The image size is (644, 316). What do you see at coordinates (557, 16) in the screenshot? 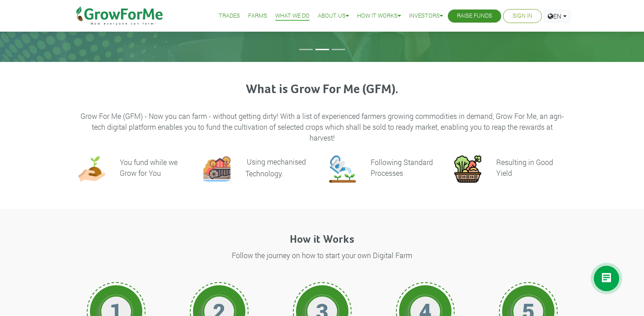
I see `a: EN` at bounding box center [557, 16].